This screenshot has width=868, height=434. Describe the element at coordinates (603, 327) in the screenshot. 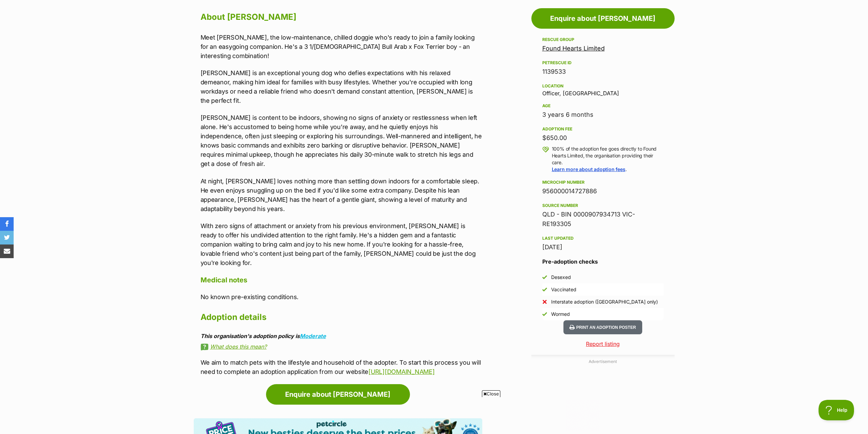

I see `button: Print an adoption poster` at that location.